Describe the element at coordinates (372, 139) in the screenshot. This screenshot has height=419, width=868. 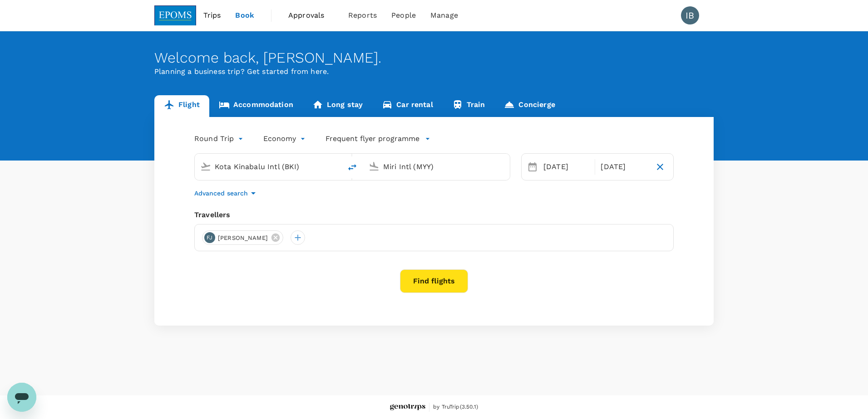
I see `p: Frequent flyer programme` at that location.